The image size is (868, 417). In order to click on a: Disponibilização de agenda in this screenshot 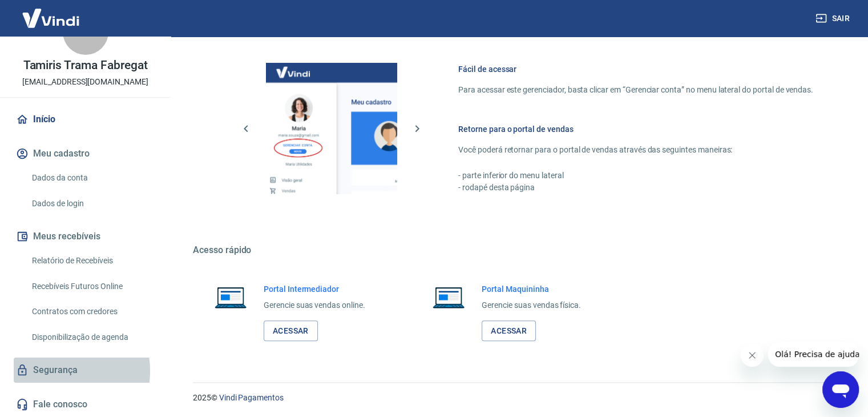, I will do `click(92, 337)`.